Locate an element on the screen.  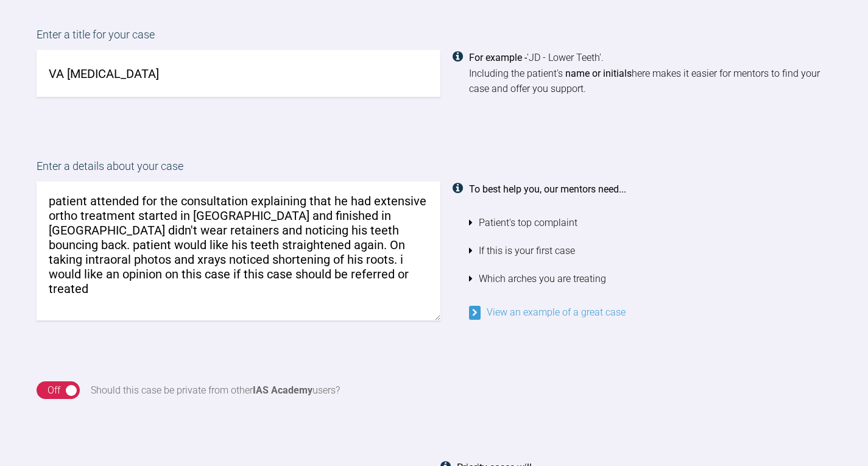
strong: name or initials is located at coordinates (598, 73).